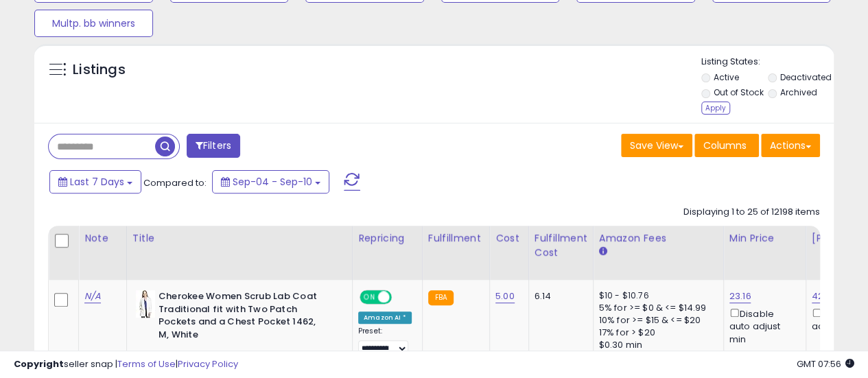  Describe the element at coordinates (387, 238) in the screenshot. I see `div: Repricing` at that location.